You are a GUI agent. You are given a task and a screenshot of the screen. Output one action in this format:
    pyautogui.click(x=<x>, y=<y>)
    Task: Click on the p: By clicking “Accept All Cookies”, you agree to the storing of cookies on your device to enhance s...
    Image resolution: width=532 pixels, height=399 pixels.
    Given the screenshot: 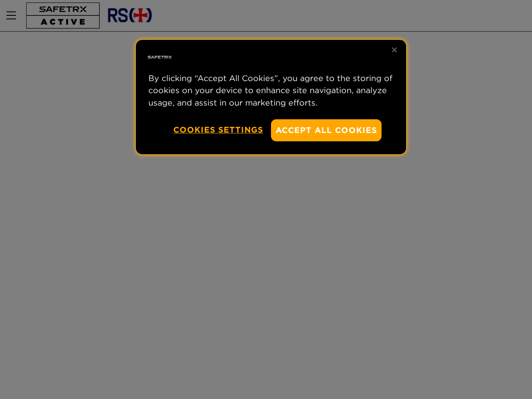 What is the action you would take?
    pyautogui.click(x=271, y=91)
    